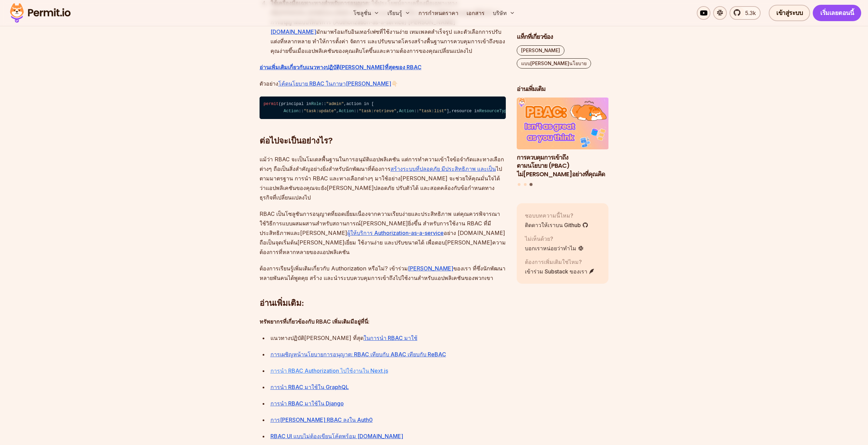  I want to click on font: ทรัพยากรที่เกี่ยวข้องกับ RBAC เพิ่มเติมมีอยู่ที่นี่:, so click(315, 322).